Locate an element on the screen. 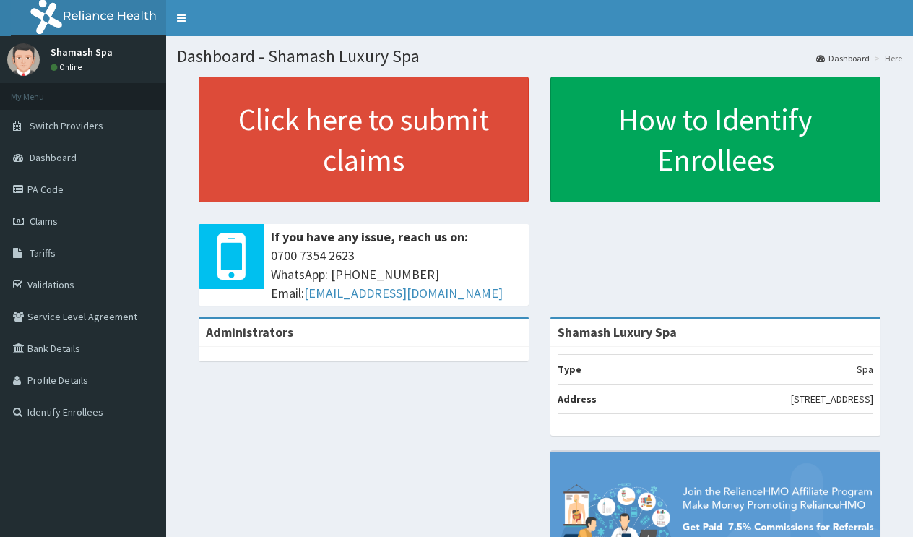  p: Spa is located at coordinates (864, 369).